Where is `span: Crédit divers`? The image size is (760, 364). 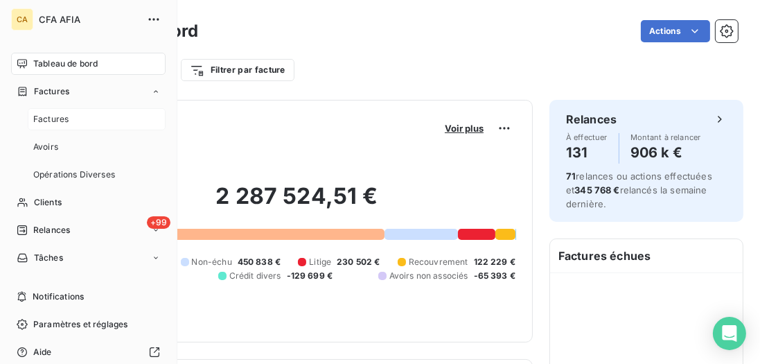 span: Crédit divers is located at coordinates (255, 276).